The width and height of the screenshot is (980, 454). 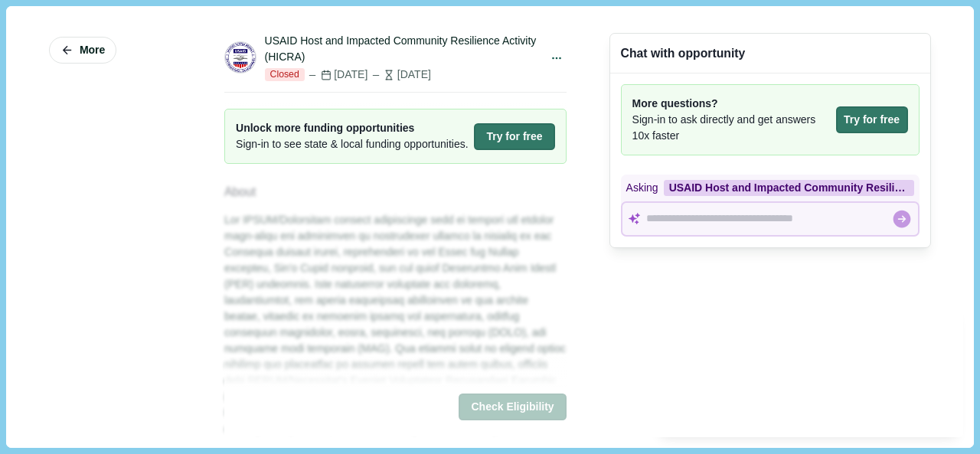 I want to click on span: Sign-in to ask directly and get answers 10x faster, so click(x=732, y=128).